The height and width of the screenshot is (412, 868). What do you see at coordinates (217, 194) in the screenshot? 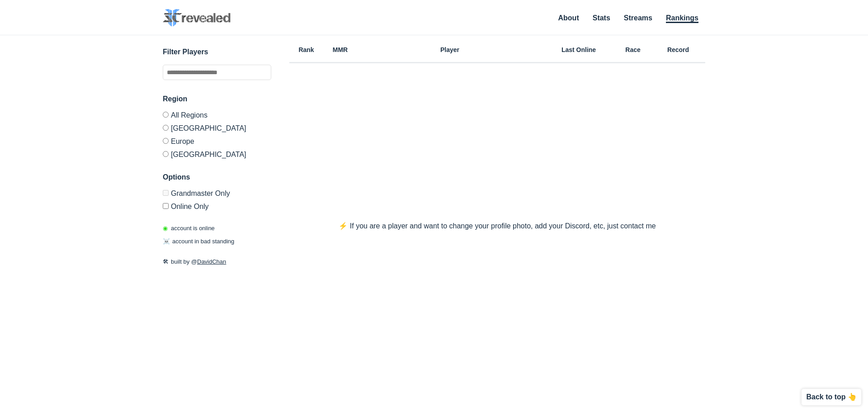
I see `label: Only Show accounts currently in Grandmaster` at bounding box center [217, 194].